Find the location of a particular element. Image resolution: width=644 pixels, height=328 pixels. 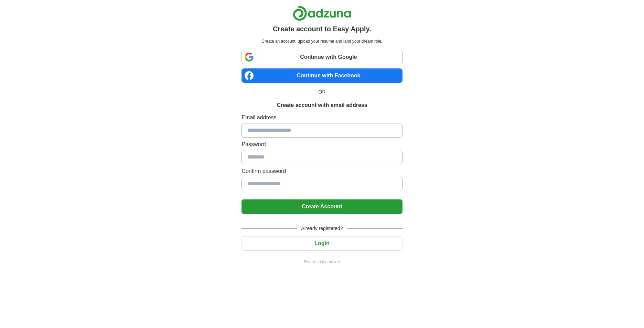

span: OR is located at coordinates (322, 92).